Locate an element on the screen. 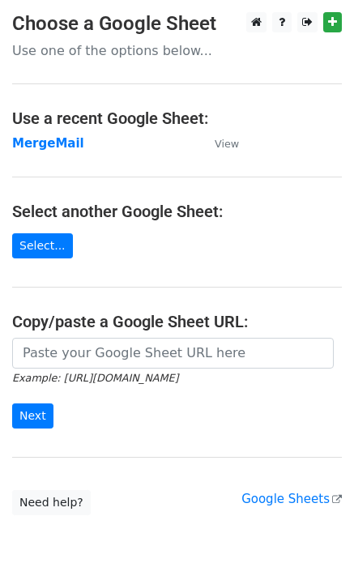 The height and width of the screenshot is (580, 354). input: Paste your Google Sheet URL here is located at coordinates (172, 353).